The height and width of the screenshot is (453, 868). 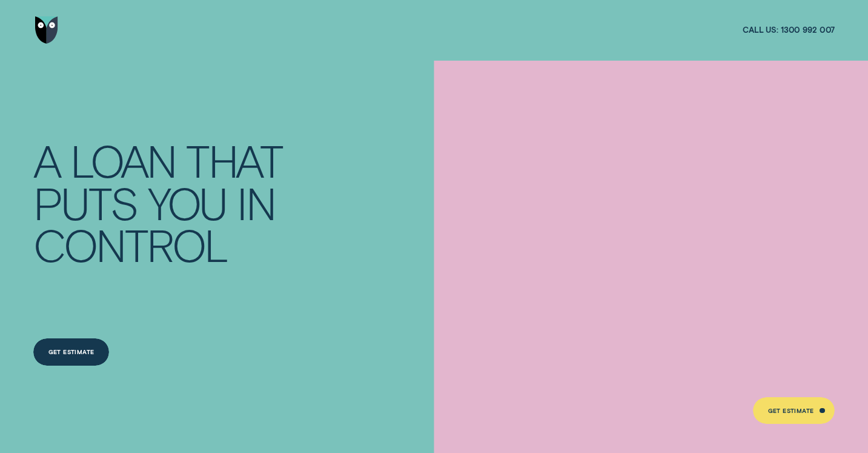 I want to click on img: Wisr, so click(x=46, y=30).